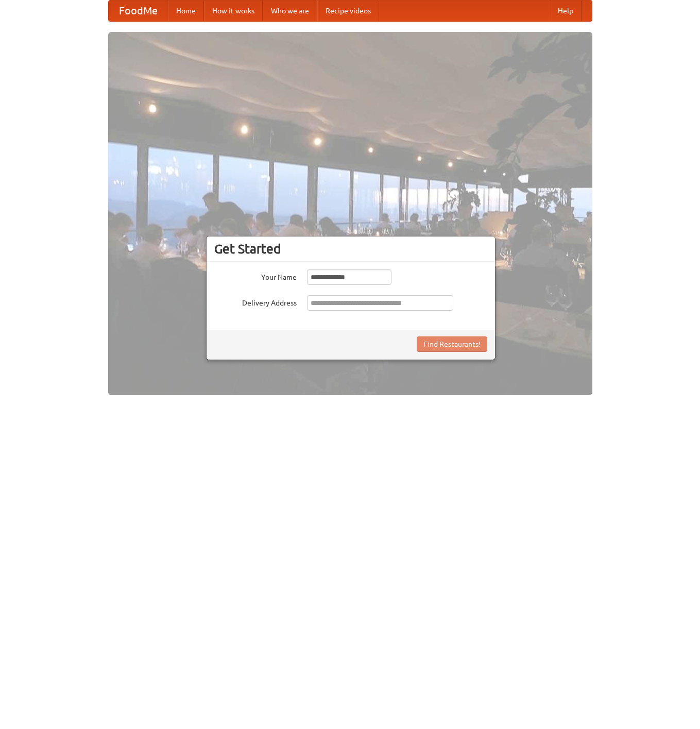  Describe the element at coordinates (289, 11) in the screenshot. I see `a: Who we are` at that location.